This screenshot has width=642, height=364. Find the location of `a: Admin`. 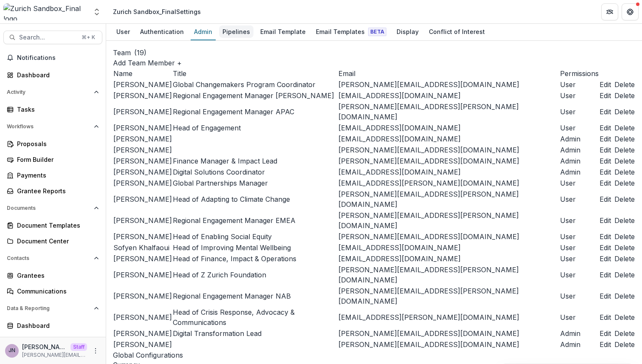

a: Admin is located at coordinates (203, 32).